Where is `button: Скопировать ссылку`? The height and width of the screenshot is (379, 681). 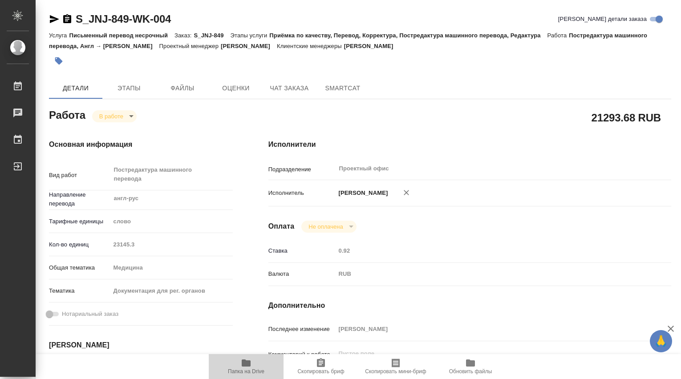
button: Скопировать ссылку is located at coordinates (67, 19).